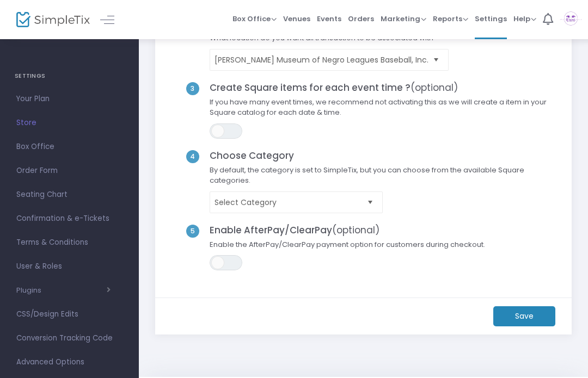  Describe the element at coordinates (69, 243) in the screenshot. I see `span: Terms & Conditions` at that location.